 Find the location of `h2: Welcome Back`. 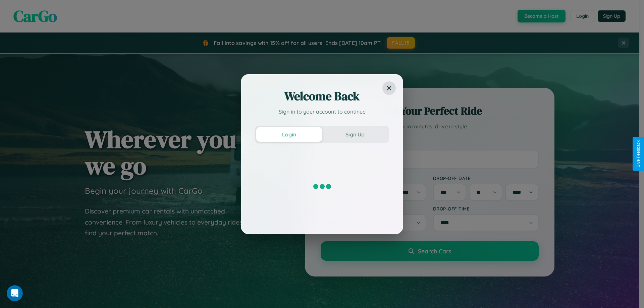

h2: Welcome Back is located at coordinates (322, 96).